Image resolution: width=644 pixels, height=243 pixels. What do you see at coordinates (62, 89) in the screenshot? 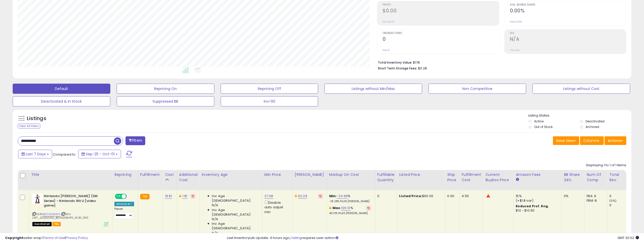
I see `button: Default` at bounding box center [62, 89].